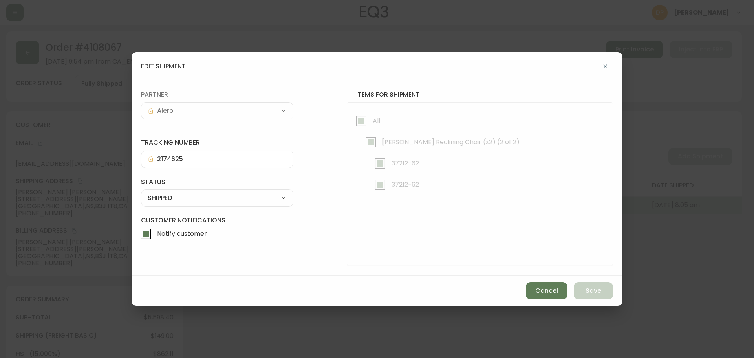 This screenshot has height=358, width=754. Describe the element at coordinates (182, 233) in the screenshot. I see `span: Notify customer` at that location.